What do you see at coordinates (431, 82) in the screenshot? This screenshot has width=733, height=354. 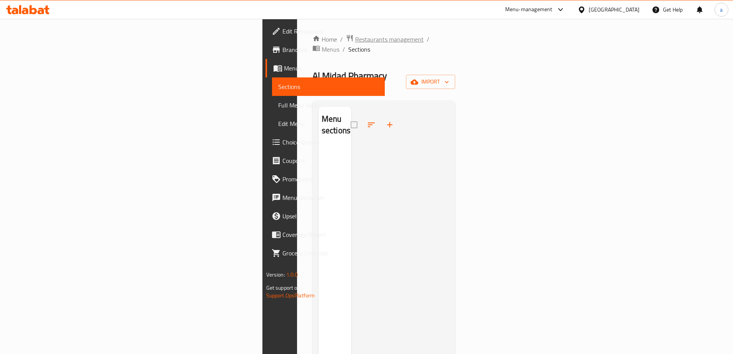 I see `button: import` at bounding box center [431, 82].